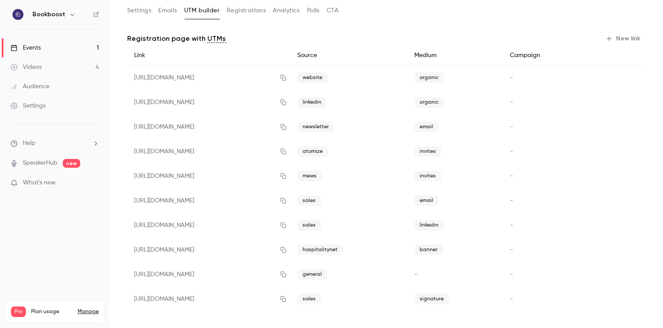 This screenshot has width=663, height=328. Describe the element at coordinates (168, 11) in the screenshot. I see `button: Emails` at that location.